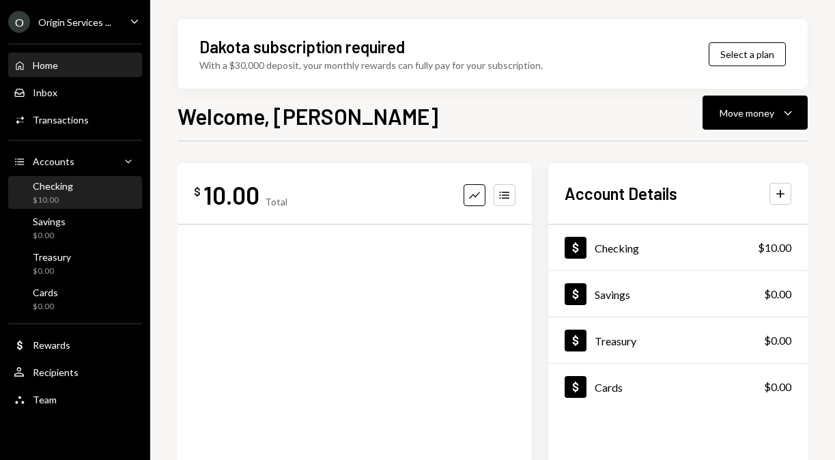  I want to click on a: Inbox, so click(75, 92).